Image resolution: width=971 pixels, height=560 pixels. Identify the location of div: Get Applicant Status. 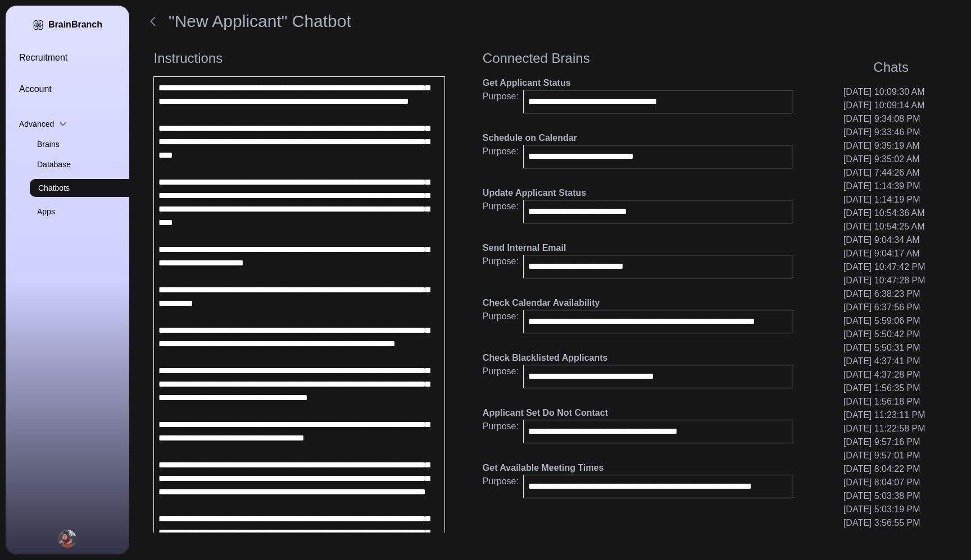
(527, 83).